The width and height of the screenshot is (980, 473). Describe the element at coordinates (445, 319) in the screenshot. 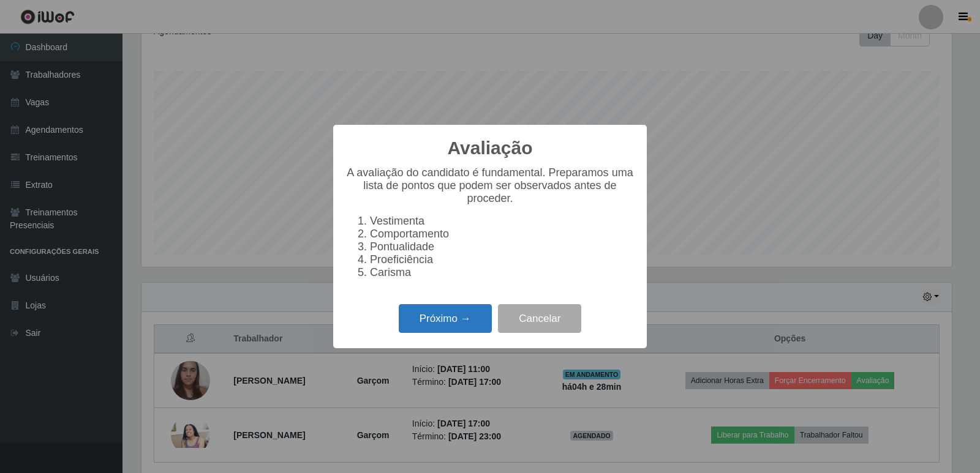

I see `button: Próximo →` at that location.